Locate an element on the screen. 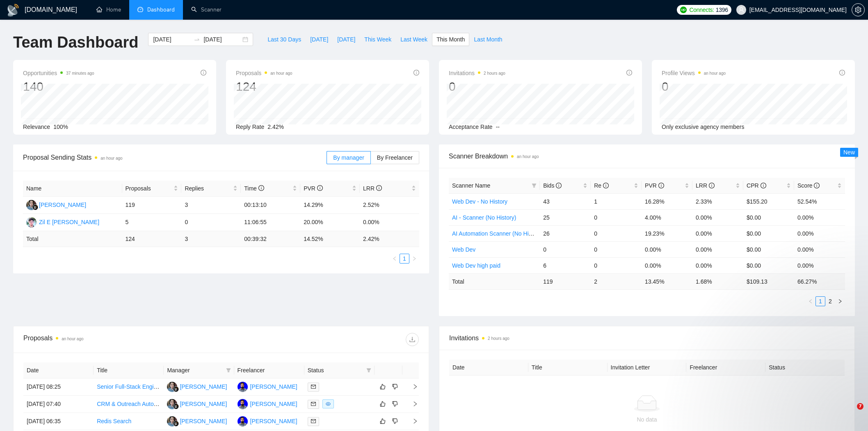  span: Bids is located at coordinates (552, 185).